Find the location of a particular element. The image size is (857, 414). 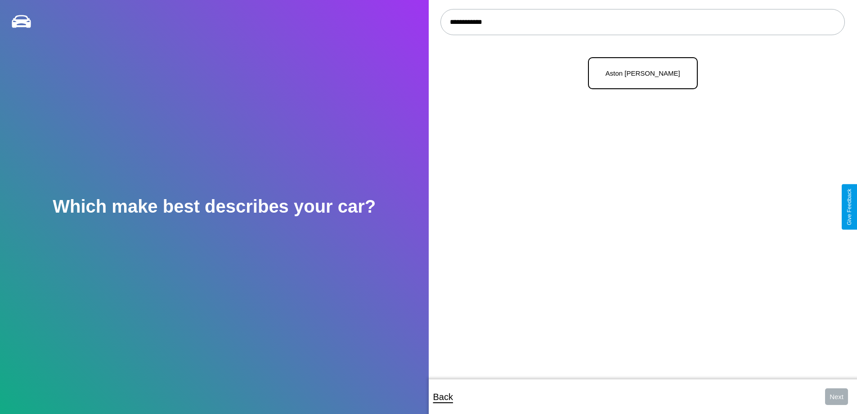

button: Next is located at coordinates (837, 396).